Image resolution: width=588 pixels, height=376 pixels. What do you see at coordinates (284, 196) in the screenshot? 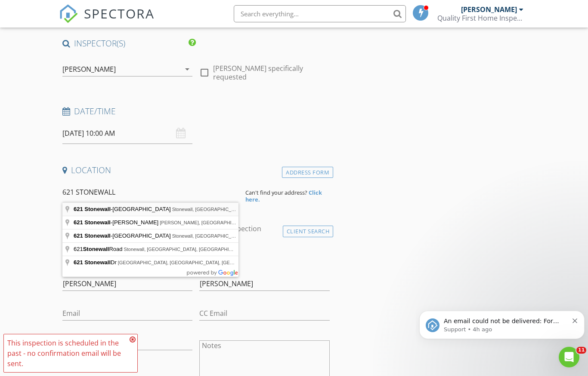
I see `strong: Click here.` at bounding box center [284, 196].